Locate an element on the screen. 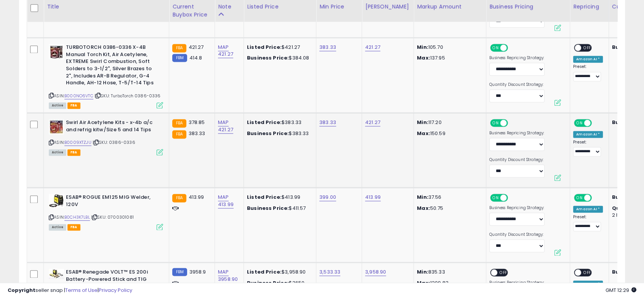  img: 41w60eDRJeL._SL40_.jpg is located at coordinates (57, 273).